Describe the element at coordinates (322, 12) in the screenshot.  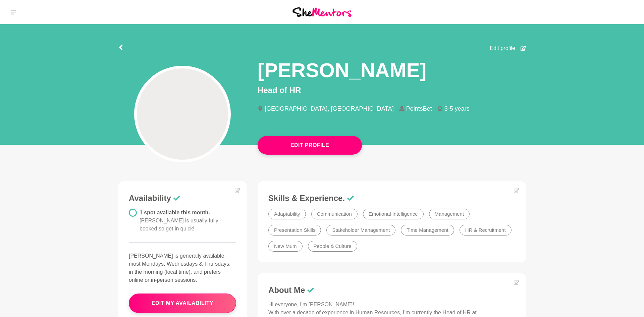
I see `img: She Mentors Logo` at that location.